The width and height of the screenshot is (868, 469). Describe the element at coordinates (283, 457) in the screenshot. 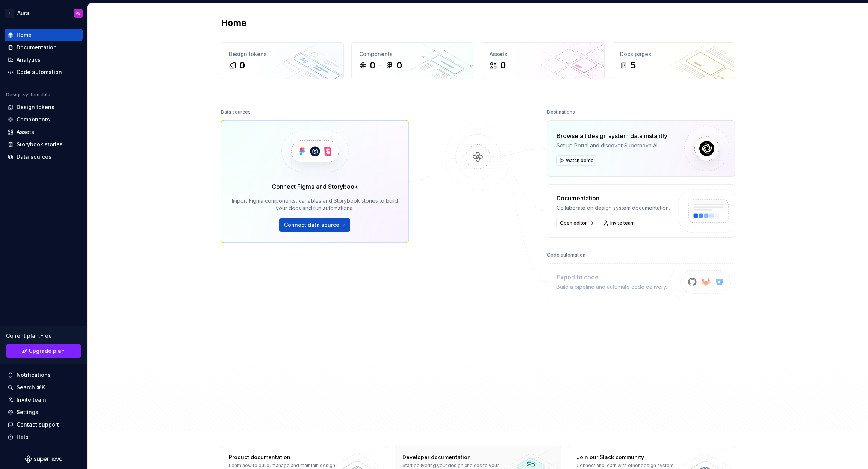

I see `div: Product documentation` at that location.